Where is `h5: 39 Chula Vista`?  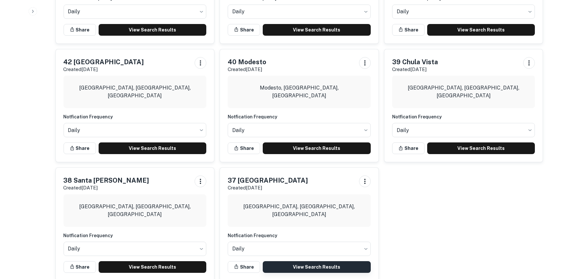 h5: 39 Chula Vista is located at coordinates (415, 62).